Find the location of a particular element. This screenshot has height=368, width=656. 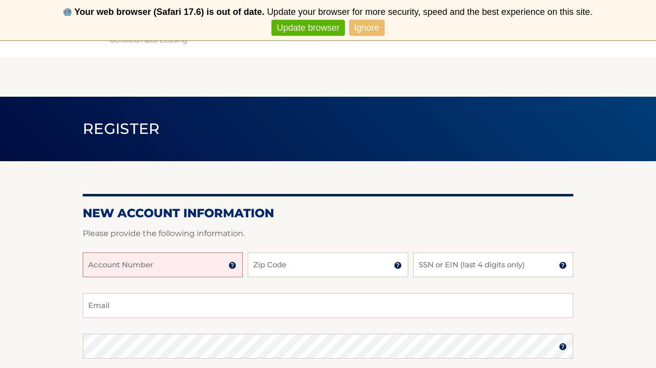

a: Ignore is located at coordinates (367, 28).